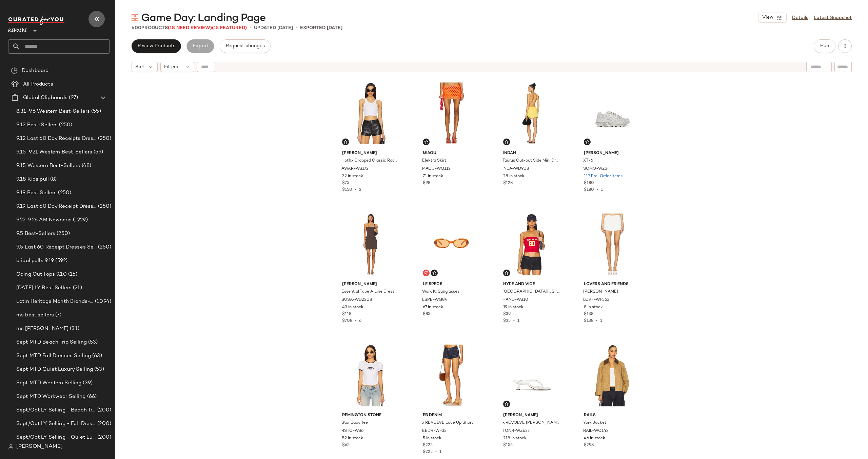 The image size is (868, 459). Describe the element at coordinates (515, 438) in the screenshot. I see `span: 218 in stock` at that location.